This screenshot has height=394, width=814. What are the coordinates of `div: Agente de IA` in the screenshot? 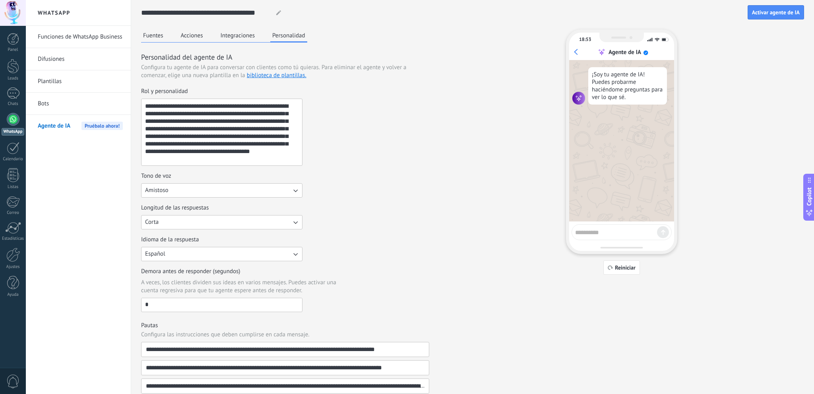 It's located at (625, 52).